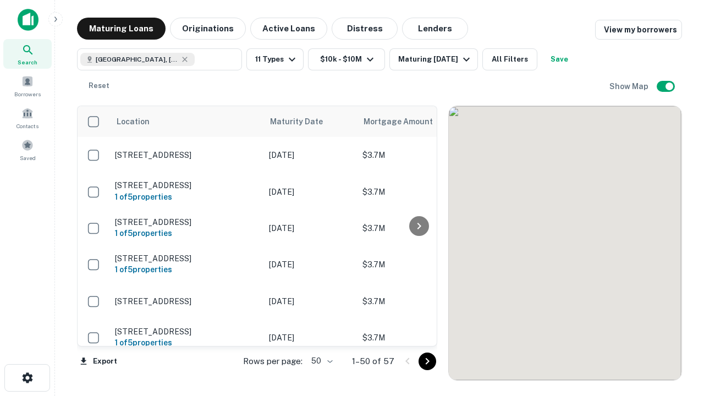 This screenshot has height=396, width=704. I want to click on div: Search, so click(27, 54).